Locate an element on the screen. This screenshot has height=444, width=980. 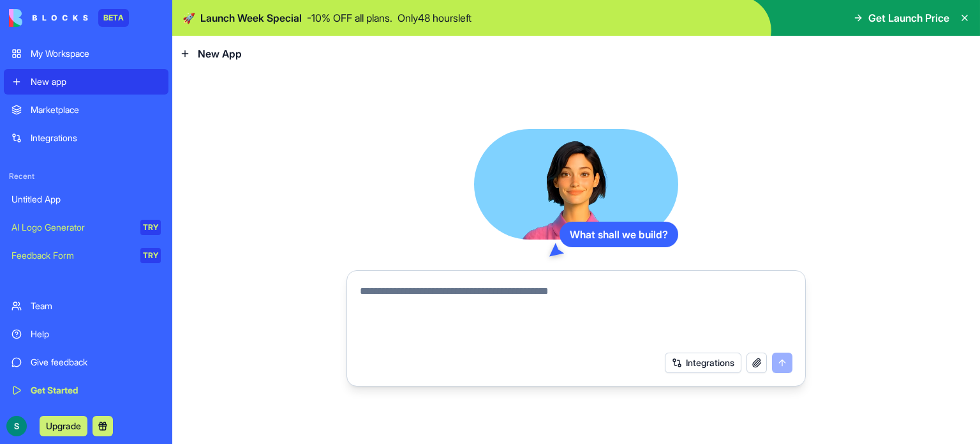
span: Recent is located at coordinates (86, 177).